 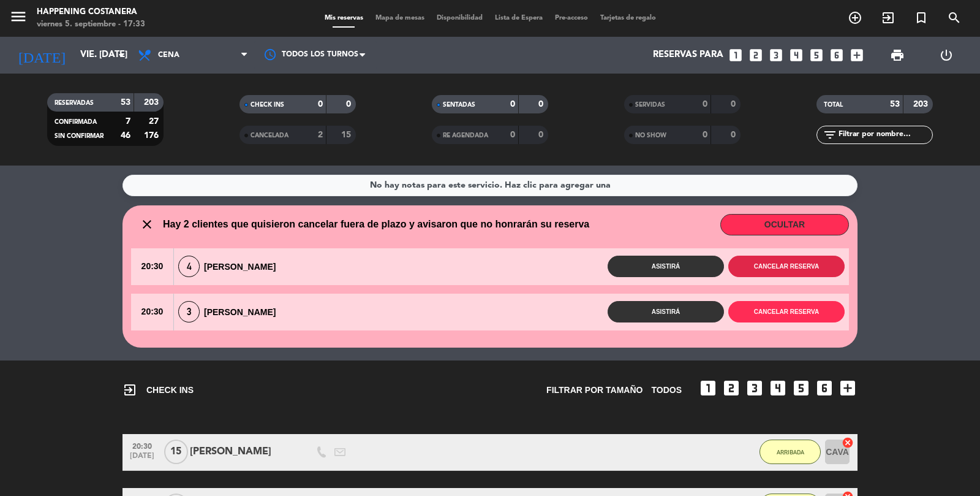 What do you see at coordinates (833, 105) in the screenshot?
I see `span: TOTAL` at bounding box center [833, 105].